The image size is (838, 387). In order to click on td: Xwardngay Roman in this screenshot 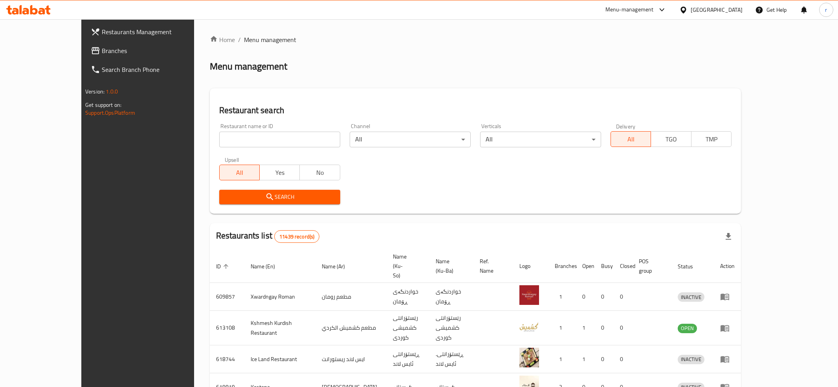, I will do `click(280, 297)`.